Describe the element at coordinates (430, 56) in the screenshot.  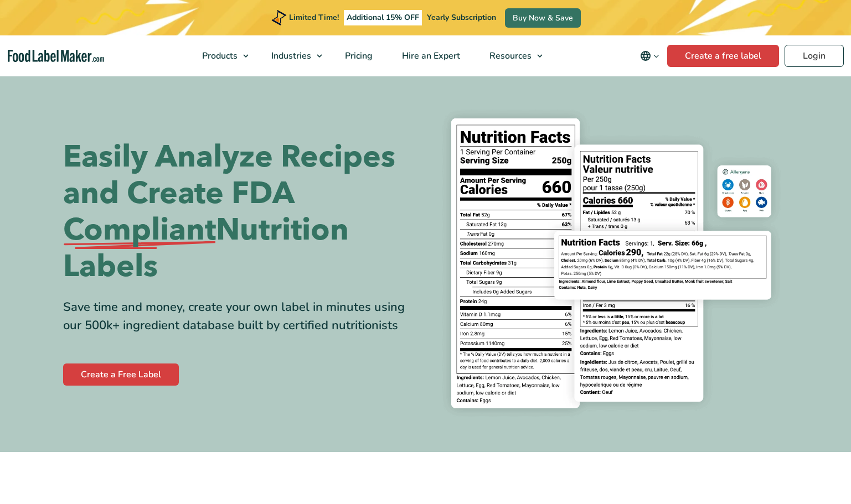
I see `span: Hire an Expert` at that location.